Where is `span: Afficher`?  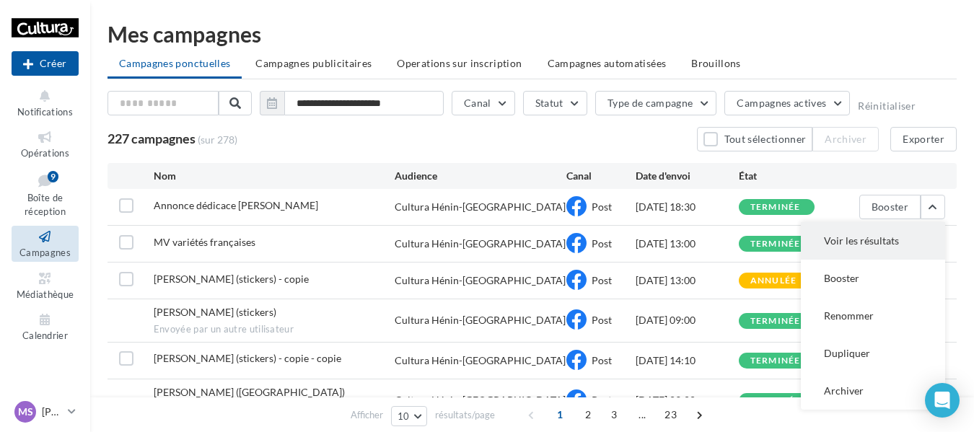 span: Afficher is located at coordinates (367, 415).